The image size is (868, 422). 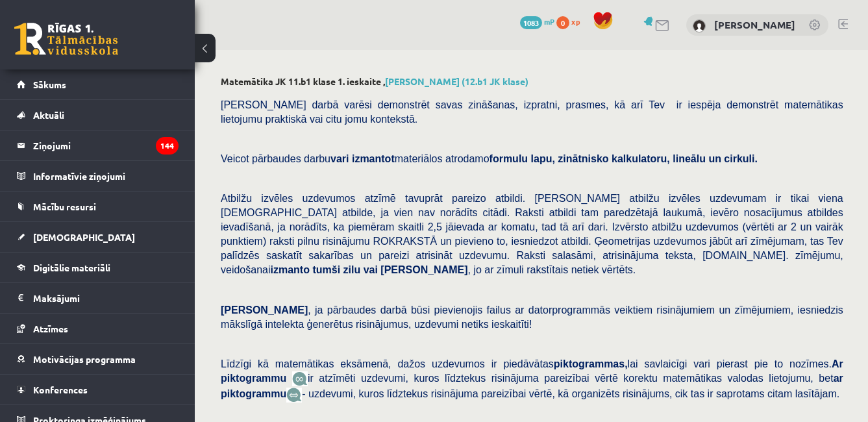 What do you see at coordinates (98, 389) in the screenshot?
I see `a: Konferences` at bounding box center [98, 389].